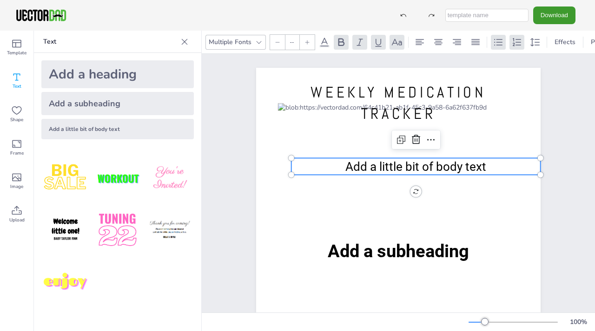 This screenshot has width=595, height=331. Describe the element at coordinates (170, 179) in the screenshot. I see `img: BBMXfK6.png` at that location.